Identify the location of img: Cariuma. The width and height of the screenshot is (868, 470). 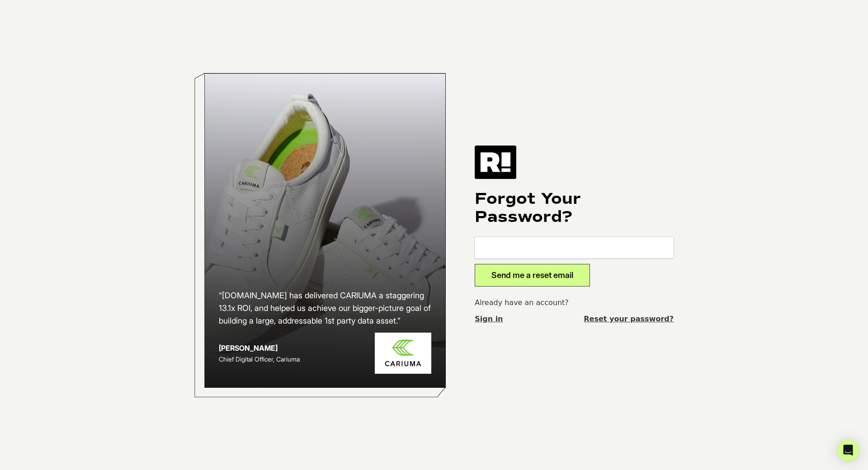
(403, 353).